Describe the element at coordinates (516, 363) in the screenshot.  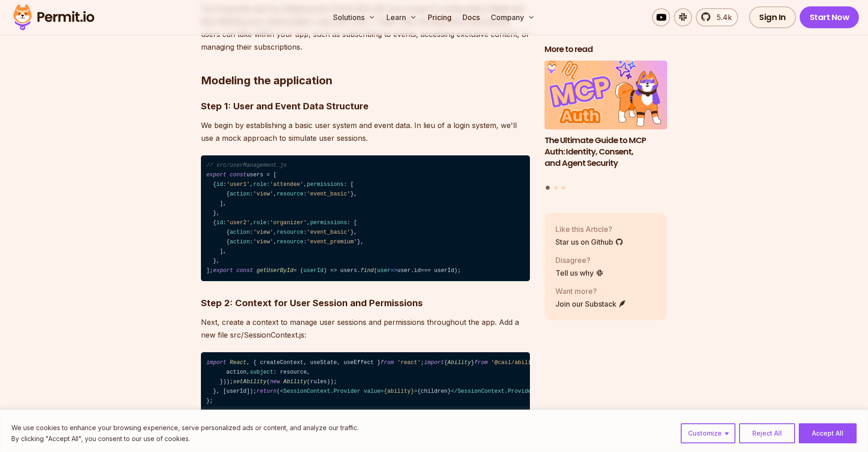
I see `span: '@casl/ability'` at that location.